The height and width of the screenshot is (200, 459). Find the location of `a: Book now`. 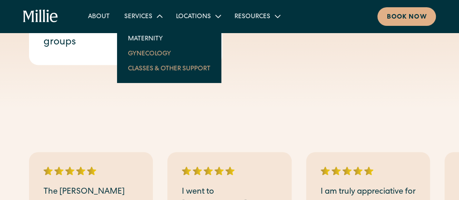

a: Book now is located at coordinates (407, 16).